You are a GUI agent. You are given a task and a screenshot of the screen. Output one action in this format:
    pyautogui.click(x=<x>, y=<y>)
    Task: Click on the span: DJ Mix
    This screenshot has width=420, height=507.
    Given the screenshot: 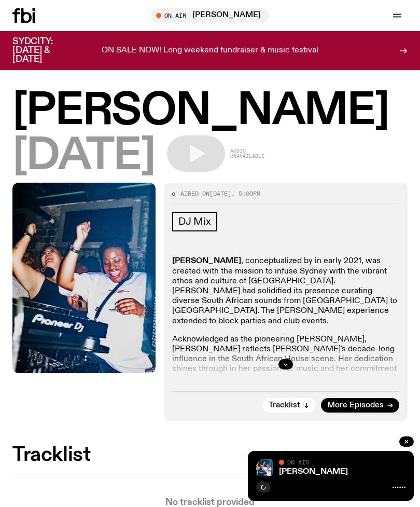 What is the action you would take?
    pyautogui.click(x=194, y=221)
    